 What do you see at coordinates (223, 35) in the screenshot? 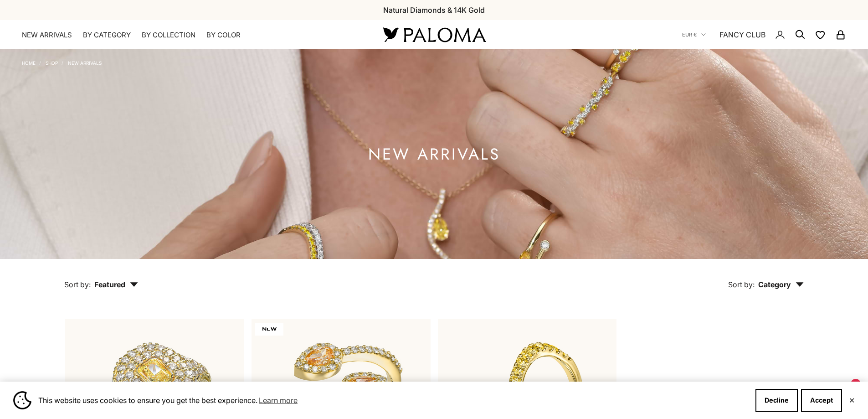
I see `summary: By Color` at bounding box center [223, 35].